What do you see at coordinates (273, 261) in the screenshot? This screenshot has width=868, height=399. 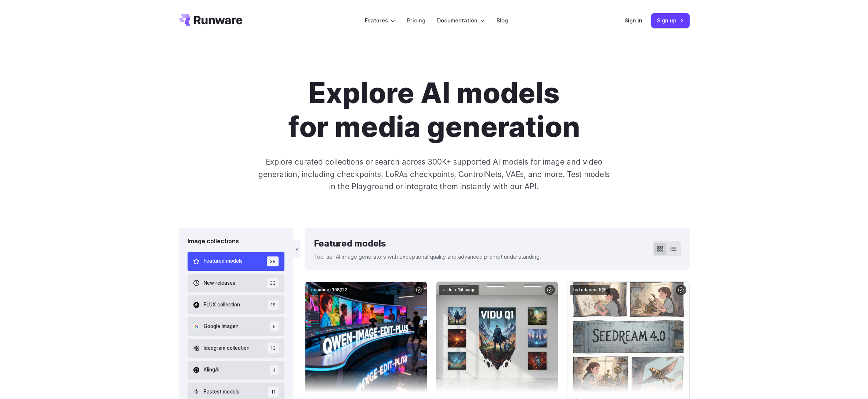 I see `span: 38` at bounding box center [273, 261].